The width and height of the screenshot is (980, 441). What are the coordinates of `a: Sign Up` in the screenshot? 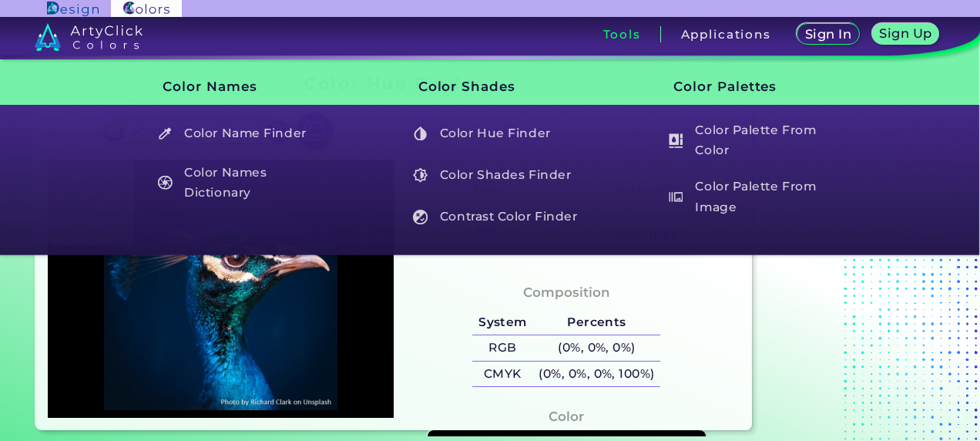 It's located at (906, 34).